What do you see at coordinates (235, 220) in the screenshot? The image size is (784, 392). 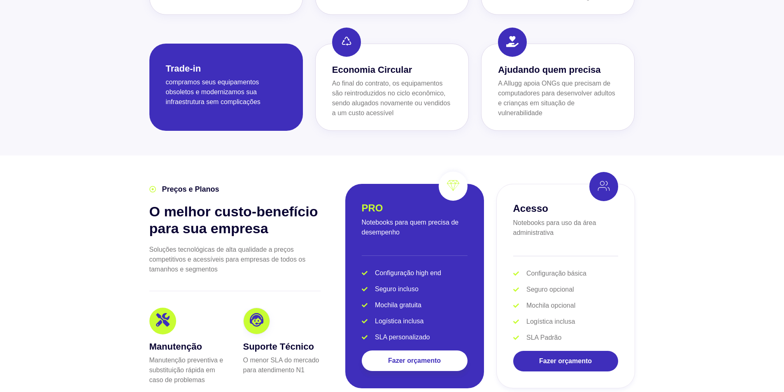 I see `h2: O melhor custo-benefício para sua empresa` at bounding box center [235, 220].